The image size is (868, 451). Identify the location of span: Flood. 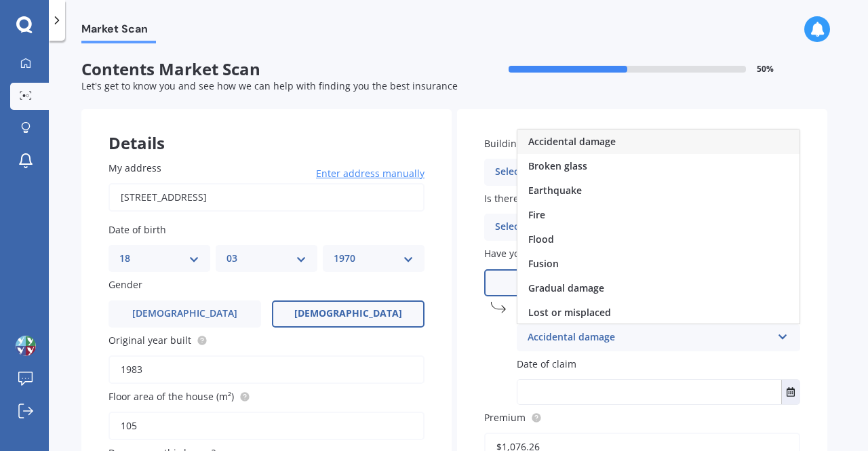
(541, 239).